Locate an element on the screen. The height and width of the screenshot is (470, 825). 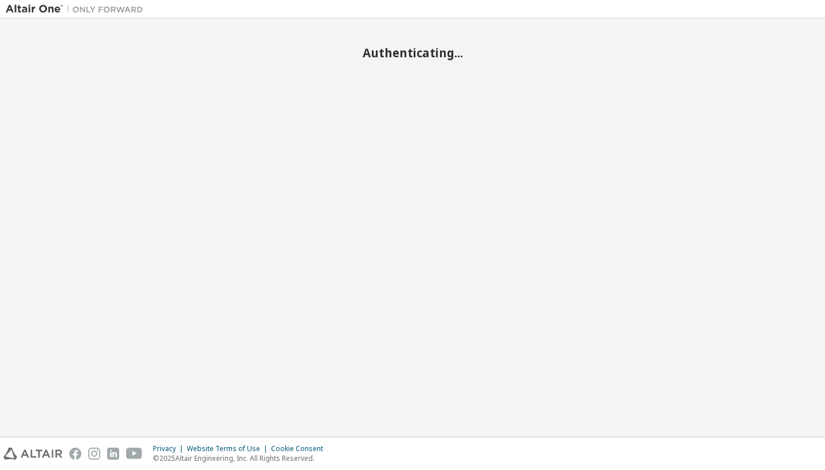
p: © 2025 Altair Engineering, Inc. All Rights Reserved. is located at coordinates (241, 458).